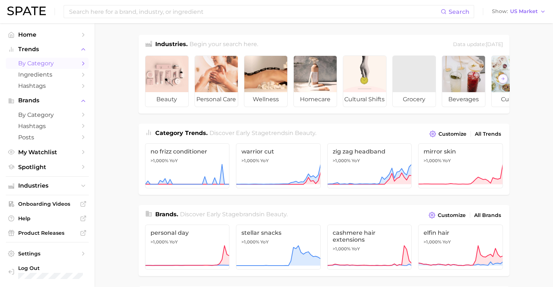  Describe the element at coordinates (51, 269) in the screenshot. I see `span: Log Out` at that location.